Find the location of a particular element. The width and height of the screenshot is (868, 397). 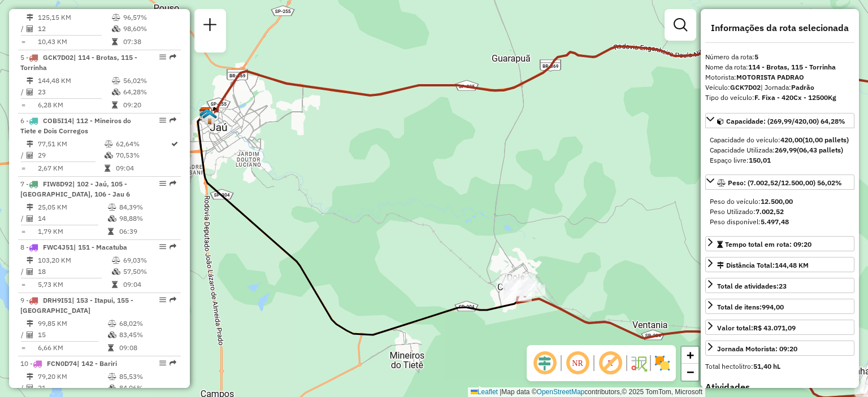

td: 85,53% is located at coordinates (147, 377).